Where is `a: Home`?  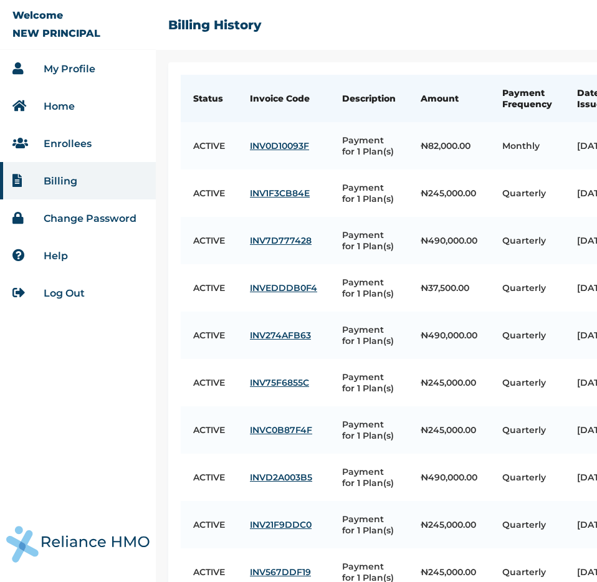 a: Home is located at coordinates (59, 106).